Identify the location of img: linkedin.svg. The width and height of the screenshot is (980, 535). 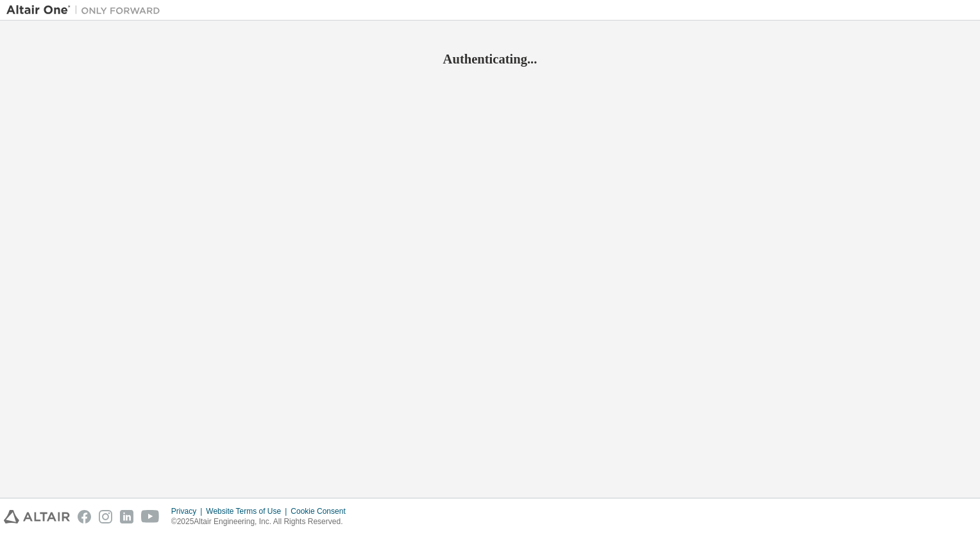
(126, 516).